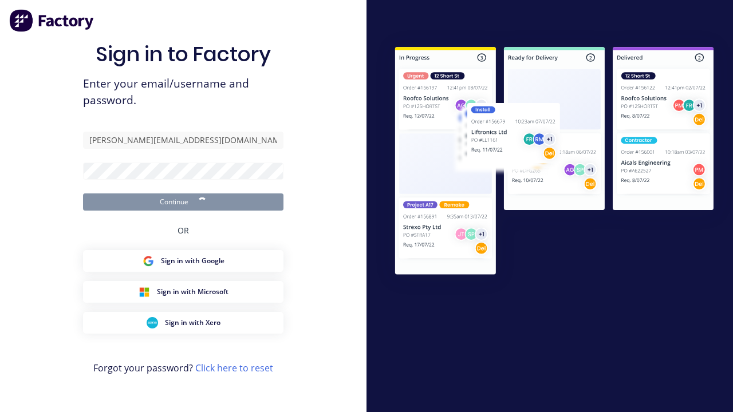  I want to click on span: Sign in with Microsoft, so click(192, 292).